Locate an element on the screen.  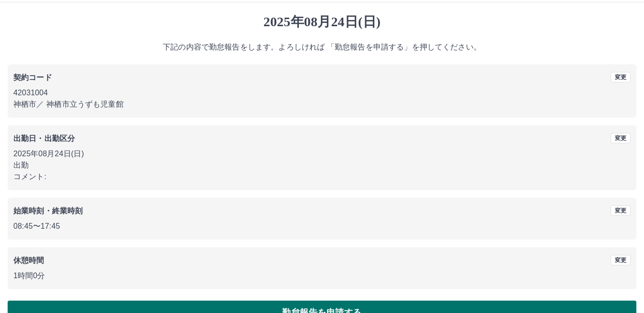
b: 出勤日・出勤区分 is located at coordinates (44, 139).